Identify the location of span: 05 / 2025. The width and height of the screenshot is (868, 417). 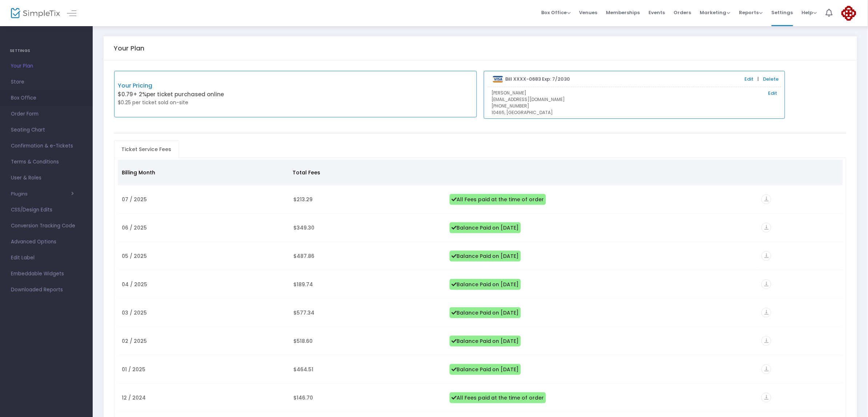
(134, 256).